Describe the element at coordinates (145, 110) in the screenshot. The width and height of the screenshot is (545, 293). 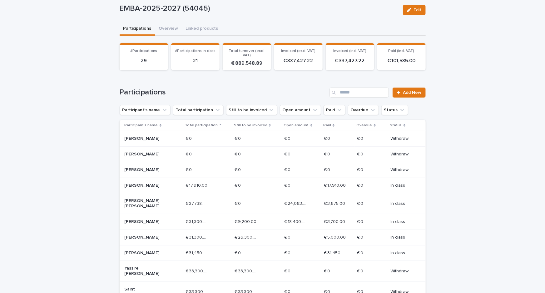
I see `button: Participant's name` at that location.